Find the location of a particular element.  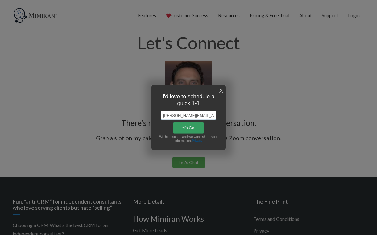

input: Let's Go... is located at coordinates (189, 128).